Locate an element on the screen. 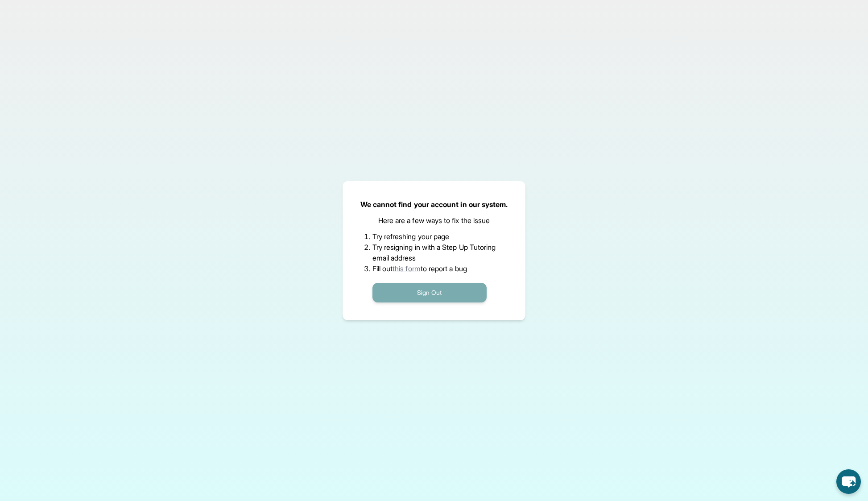  a: this form is located at coordinates (406, 268).